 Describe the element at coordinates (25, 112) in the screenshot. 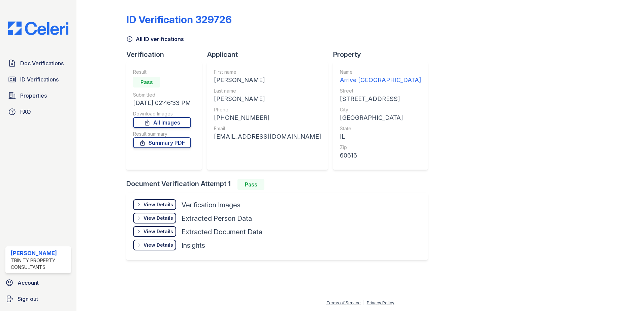

I see `span: FAQ` at that location.